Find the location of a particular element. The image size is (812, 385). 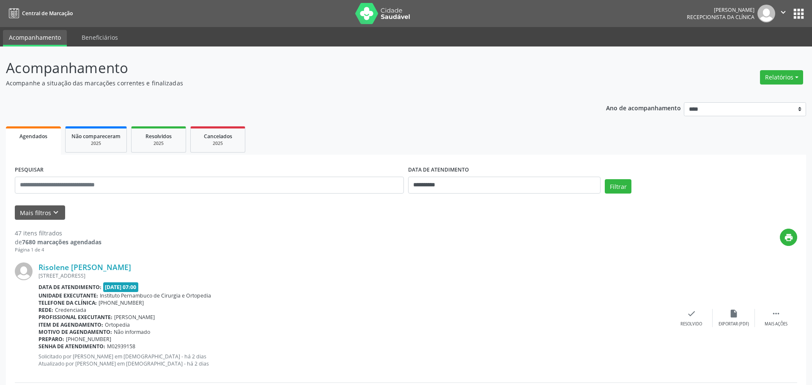

b: Profissional executante: is located at coordinates (75, 317).